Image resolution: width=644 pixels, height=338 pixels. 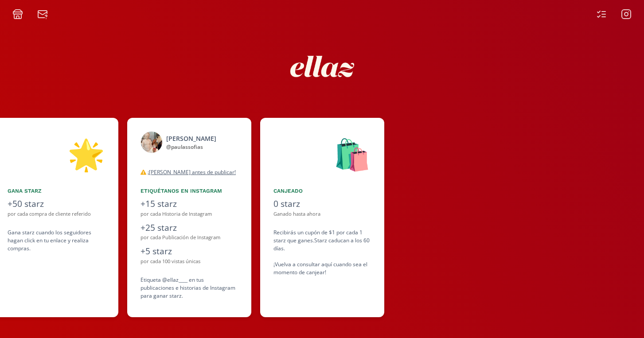 What do you see at coordinates (189, 251) in the screenshot?
I see `div: +5 starz` at bounding box center [189, 251].